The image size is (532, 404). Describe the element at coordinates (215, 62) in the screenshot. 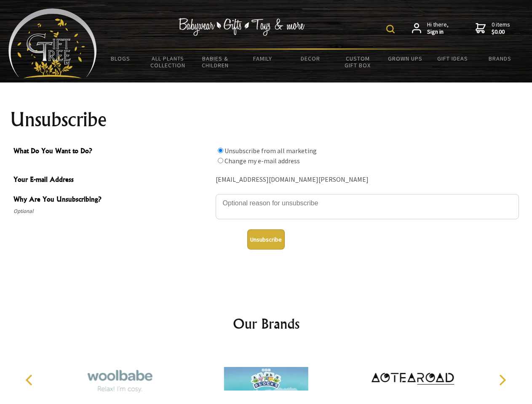

I see `a: Babies & Children` at that location.